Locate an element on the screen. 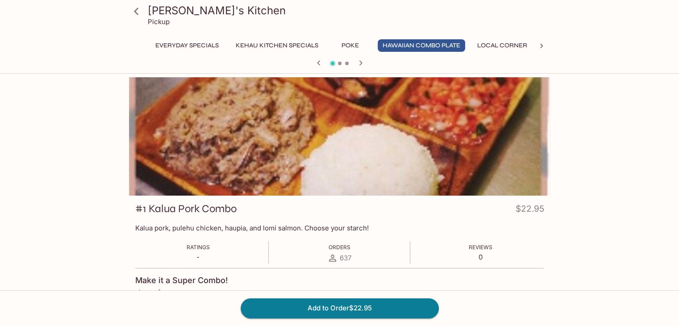 Image resolution: width=679 pixels, height=326 pixels. span: Ratings is located at coordinates (198, 247).